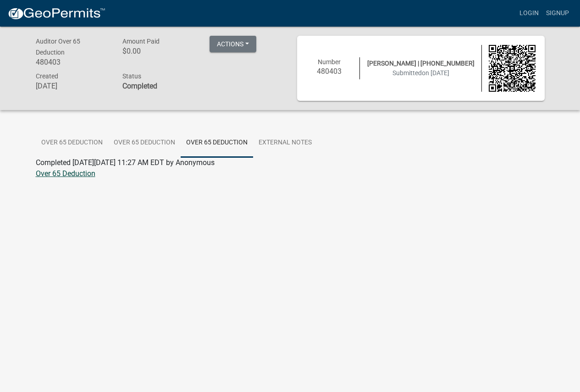 This screenshot has width=580, height=392. What do you see at coordinates (141, 41) in the screenshot?
I see `span: Amount Paid` at bounding box center [141, 41].